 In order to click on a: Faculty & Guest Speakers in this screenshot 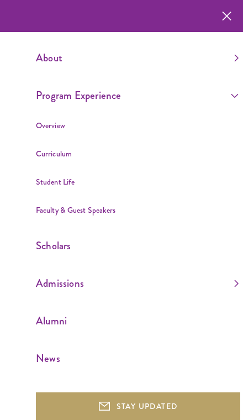, I will do `click(76, 210)`.